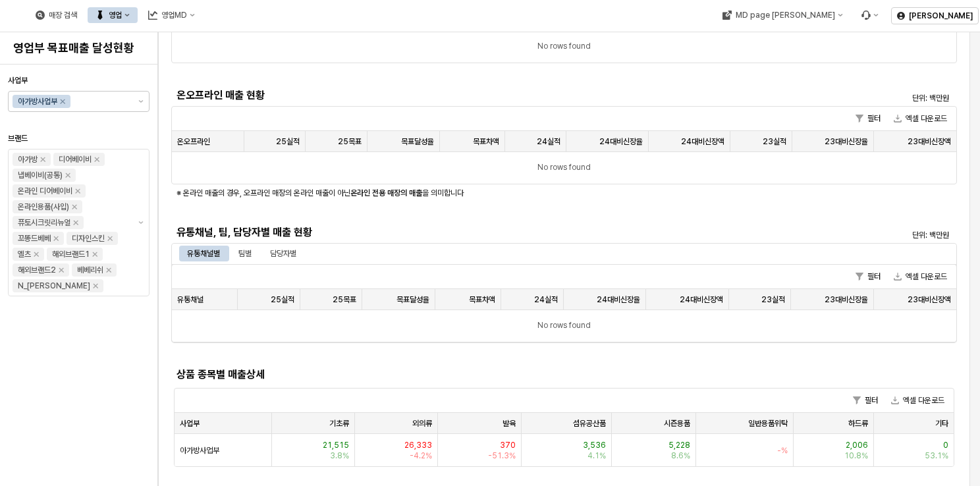  Describe the element at coordinates (34, 238) in the screenshot. I see `div: 꼬똥드베베` at that location.